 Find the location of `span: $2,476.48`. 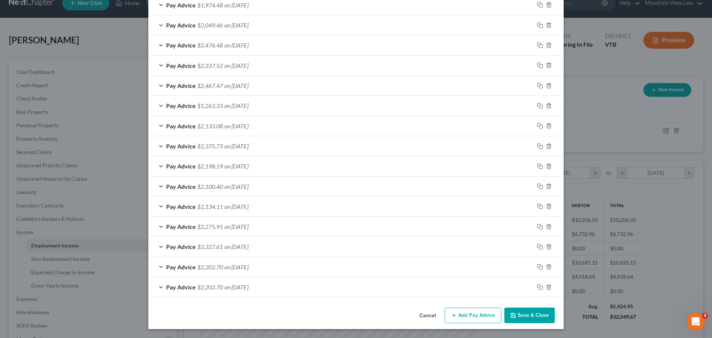

span: $2,476.48 is located at coordinates (210, 45).